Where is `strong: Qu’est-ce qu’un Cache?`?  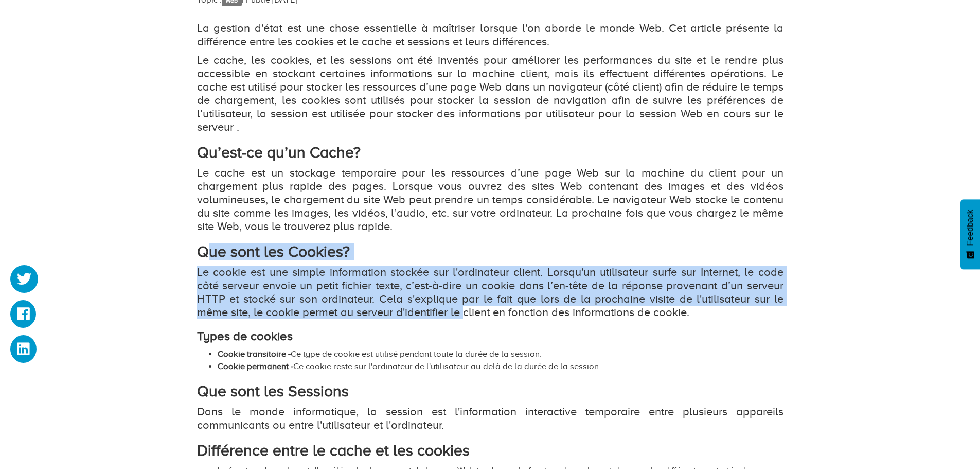
strong: Qu’est-ce qu’un Cache? is located at coordinates (279, 153).